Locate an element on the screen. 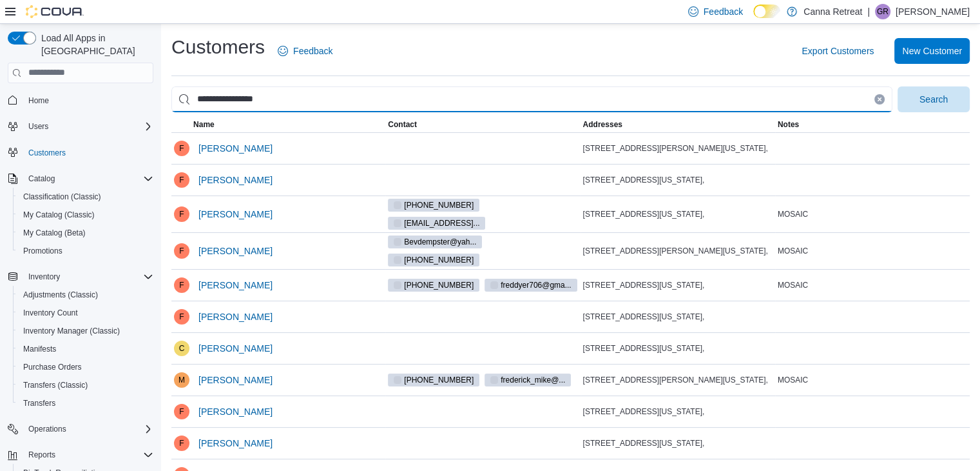 The width and height of the screenshot is (980, 471). span: Classification (Classic) is located at coordinates (62, 197).